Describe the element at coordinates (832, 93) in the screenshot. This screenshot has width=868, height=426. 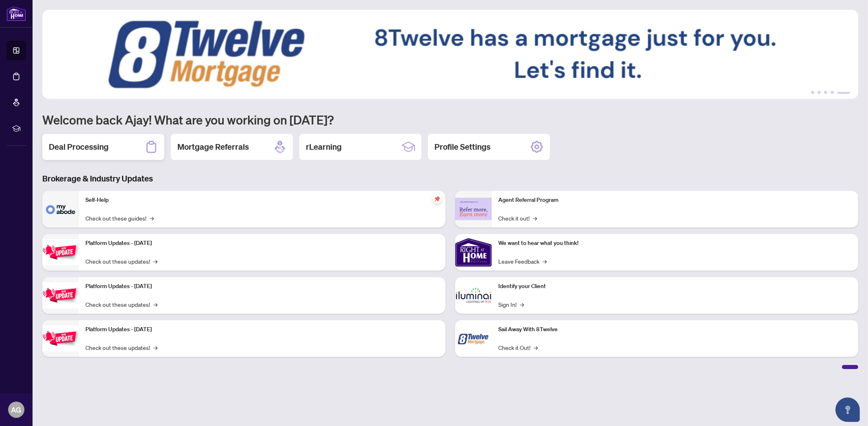
I see `button: 4` at that location.